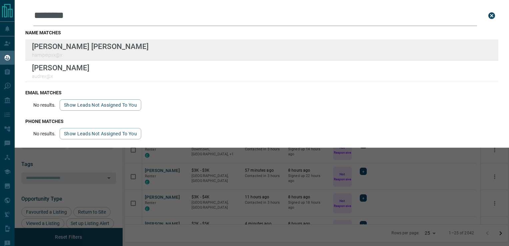 The width and height of the screenshot is (509, 246). What do you see at coordinates (262, 150) in the screenshot?
I see `h3: id matches` at bounding box center [262, 150].